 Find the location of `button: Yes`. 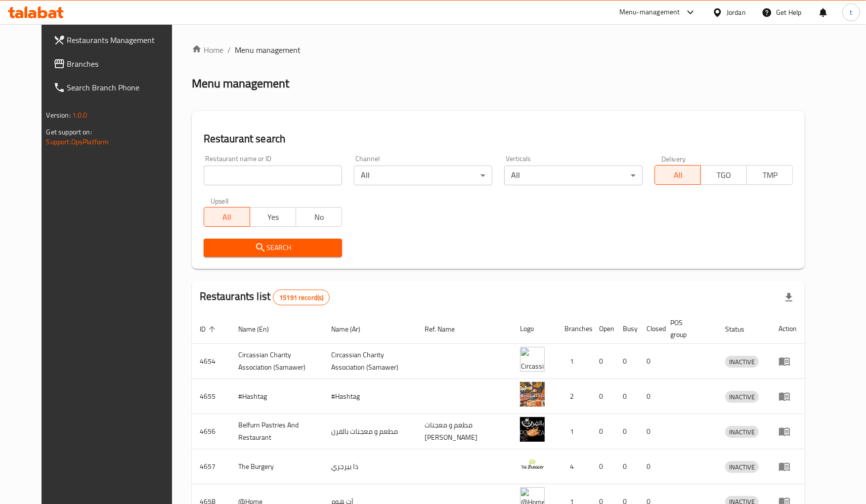

button: Yes is located at coordinates (273, 217).